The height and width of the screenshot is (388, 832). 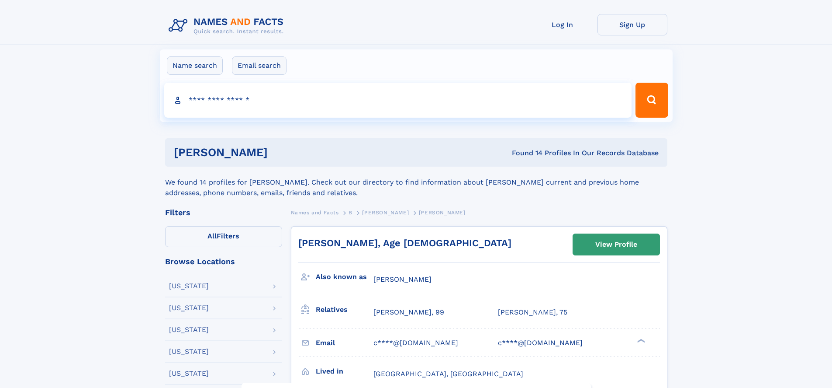 I want to click on a: Names and Facts, so click(x=315, y=212).